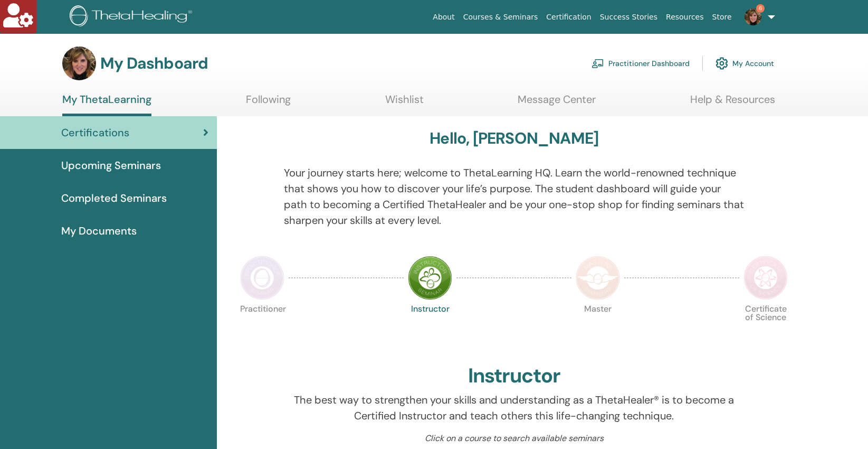  I want to click on p: Practitioner, so click(262, 327).